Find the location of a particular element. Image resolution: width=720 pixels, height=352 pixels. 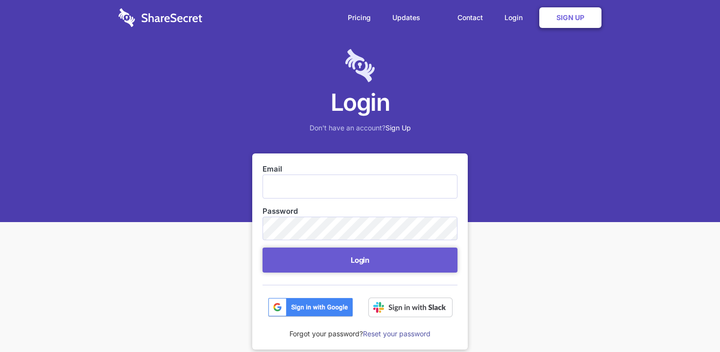

a: Reset your password is located at coordinates (397, 333).